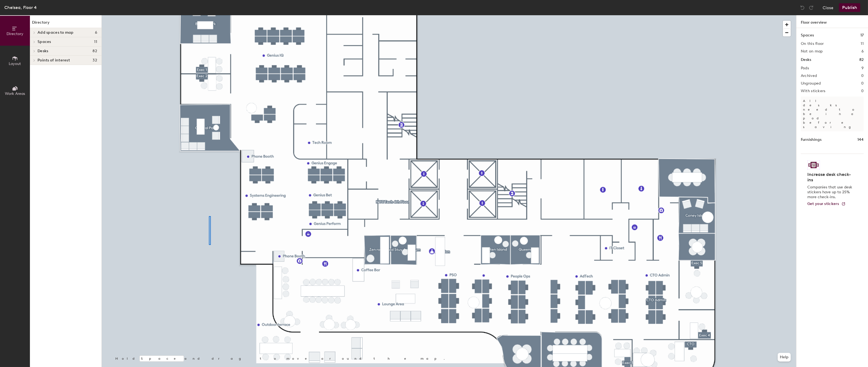 Image resolution: width=868 pixels, height=367 pixels. Describe the element at coordinates (811, 8) in the screenshot. I see `img: Redo` at that location.